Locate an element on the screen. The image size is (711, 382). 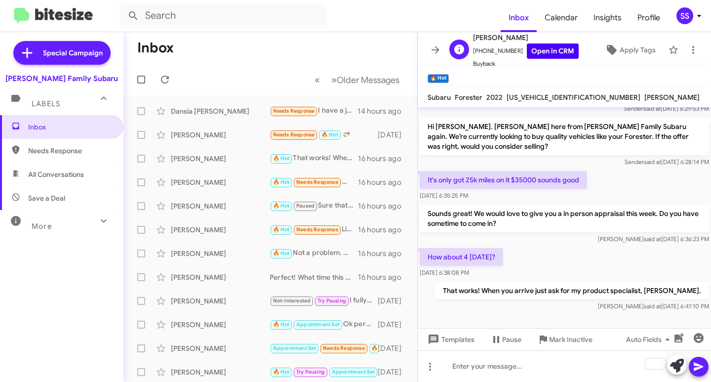
span: Pause is located at coordinates (511, 339).